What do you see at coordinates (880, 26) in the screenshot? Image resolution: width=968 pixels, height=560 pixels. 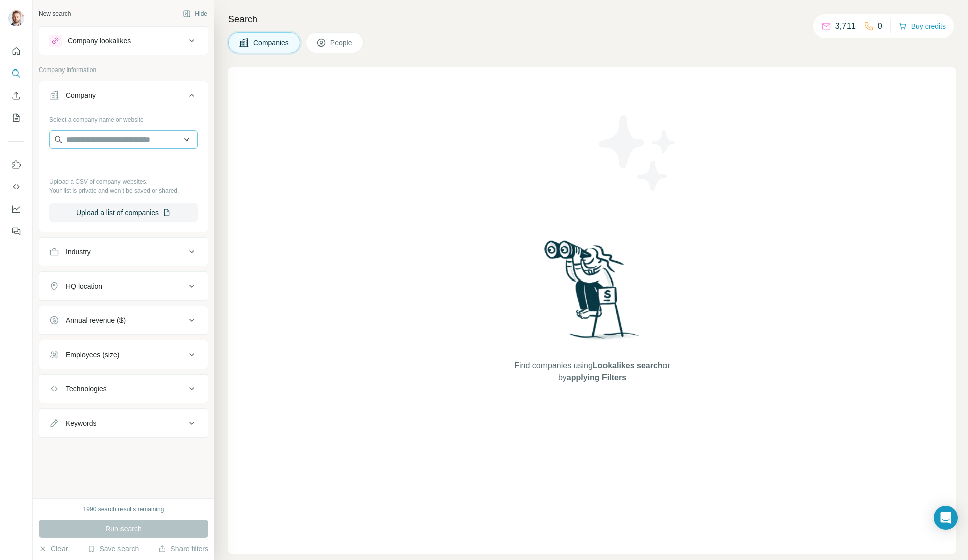 I see `p: 0` at bounding box center [880, 26].